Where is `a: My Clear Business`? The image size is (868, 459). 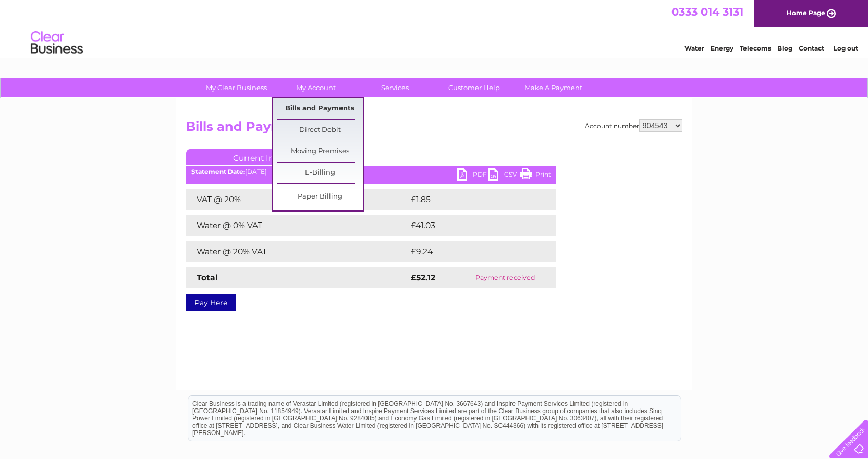 a: My Clear Business is located at coordinates (236, 88).